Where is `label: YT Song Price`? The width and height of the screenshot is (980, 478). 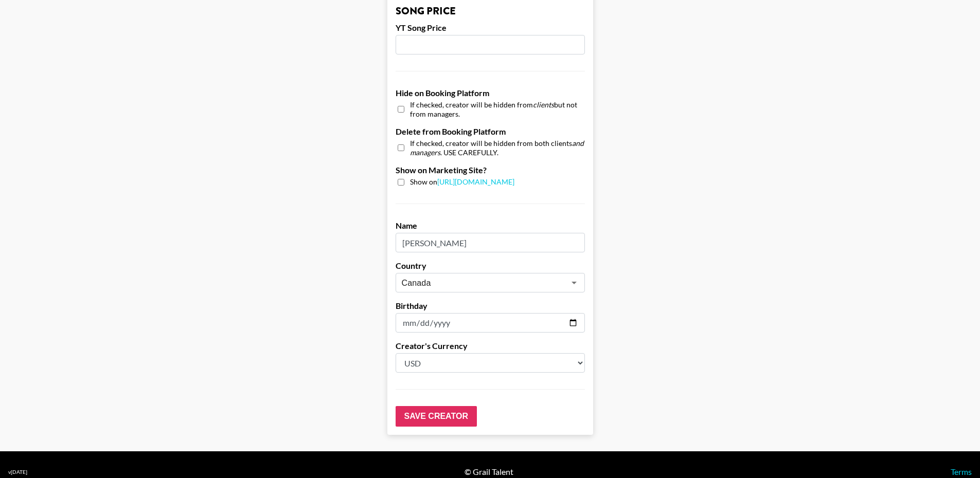
label: YT Song Price is located at coordinates (490, 28).